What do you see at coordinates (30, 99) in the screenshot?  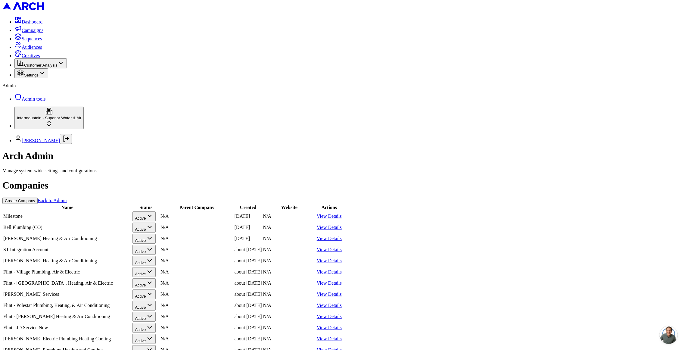 I see `a: Admin tools` at bounding box center [30, 99].